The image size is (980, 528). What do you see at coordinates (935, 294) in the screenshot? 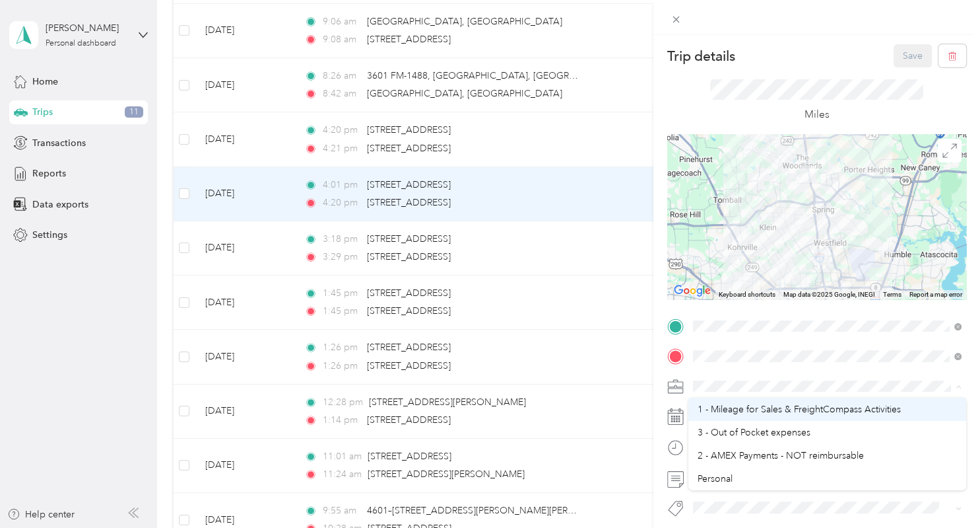
I see `a: Report a map error` at bounding box center [935, 294].